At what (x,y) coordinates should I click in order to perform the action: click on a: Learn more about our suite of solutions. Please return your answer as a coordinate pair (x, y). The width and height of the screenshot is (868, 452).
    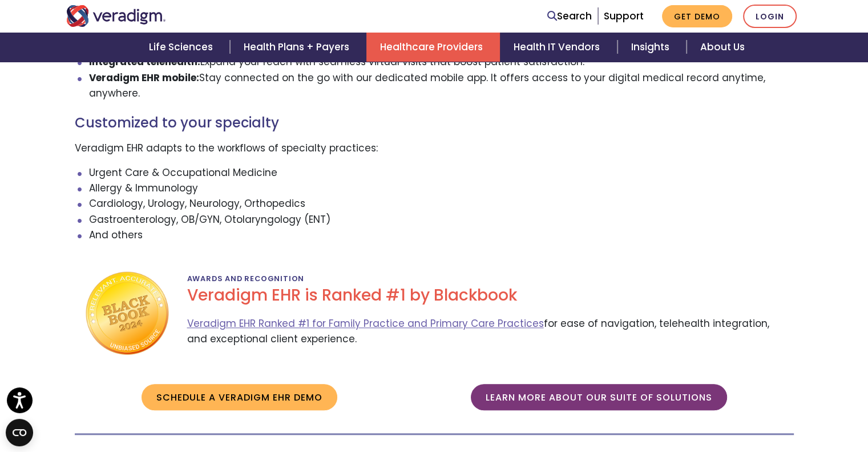
    Looking at the image, I should click on (598, 397).